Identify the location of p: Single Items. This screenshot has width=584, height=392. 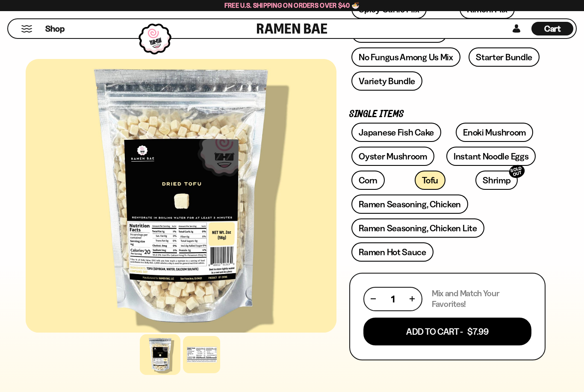
(447, 114).